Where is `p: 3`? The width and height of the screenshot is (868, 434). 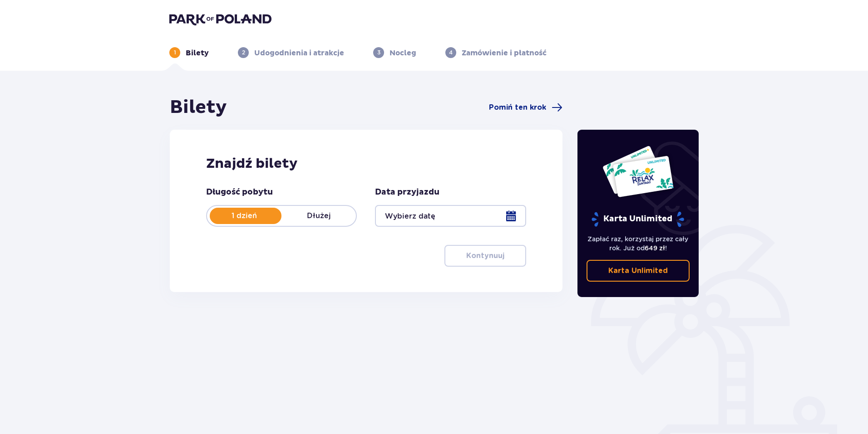 p: 3 is located at coordinates (379, 53).